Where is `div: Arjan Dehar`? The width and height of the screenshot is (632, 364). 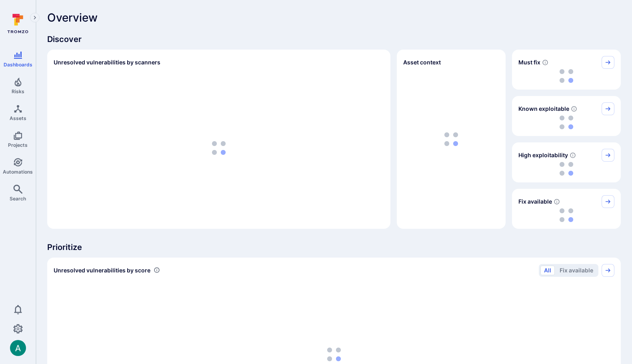 div: Arjan Dehar is located at coordinates (18, 348).